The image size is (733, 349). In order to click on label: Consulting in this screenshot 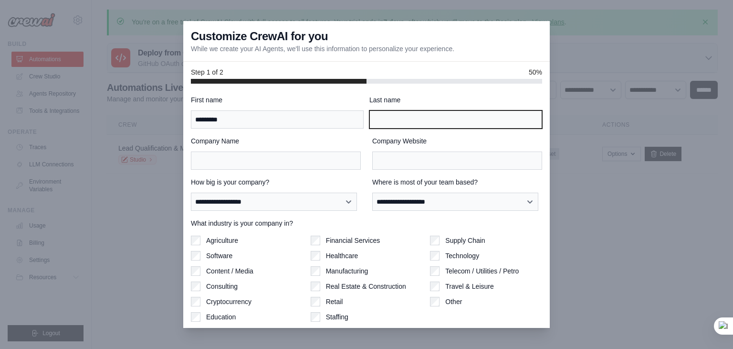, I will do `click(222, 286)`.